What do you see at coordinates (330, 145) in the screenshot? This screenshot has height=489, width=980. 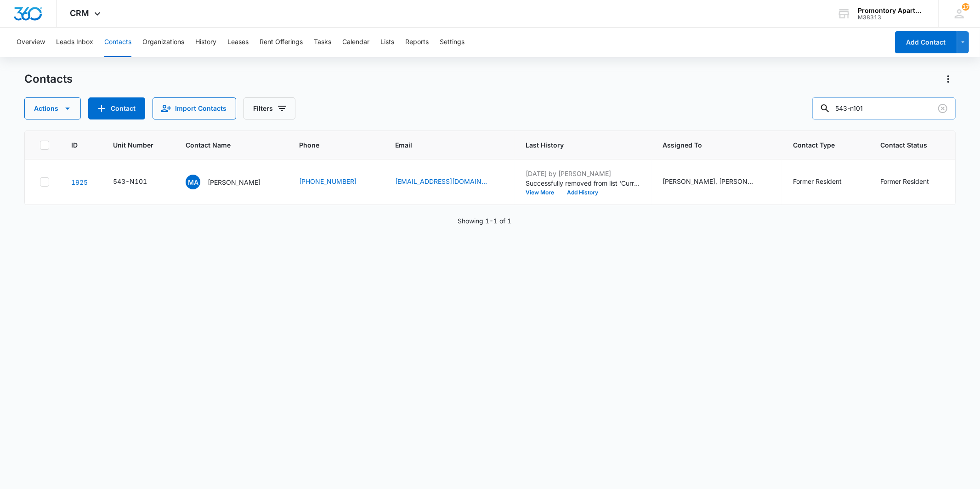 I see `span: Phone` at bounding box center [330, 145].